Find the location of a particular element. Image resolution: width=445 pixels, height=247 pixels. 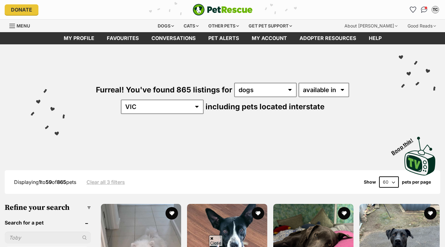

a: Boop this! is located at coordinates (420, 154).